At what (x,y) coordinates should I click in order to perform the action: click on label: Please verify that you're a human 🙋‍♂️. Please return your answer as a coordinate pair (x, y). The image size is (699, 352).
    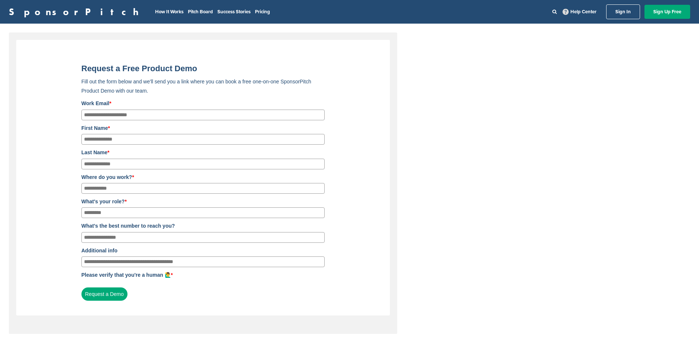
    Looking at the image, I should click on (203, 275).